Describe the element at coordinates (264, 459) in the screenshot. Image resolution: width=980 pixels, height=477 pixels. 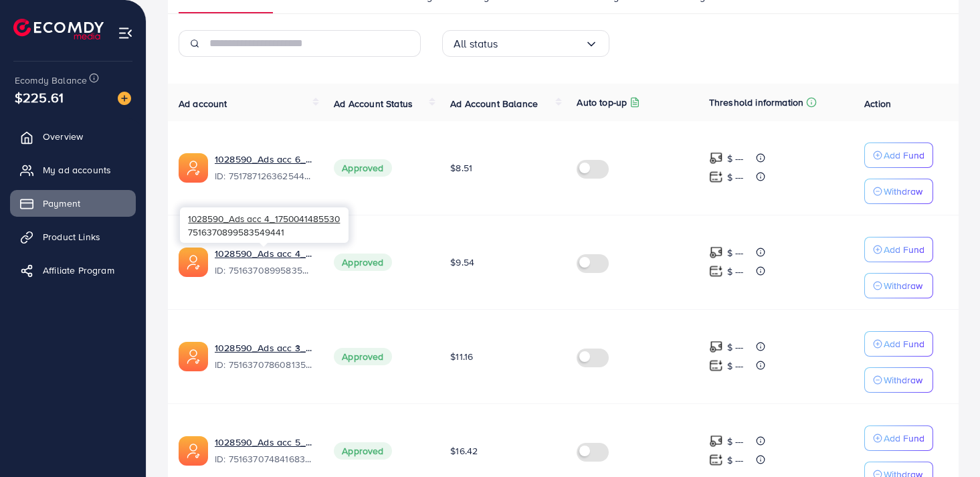
I see `span: ID: 7516370748416835592` at that location.